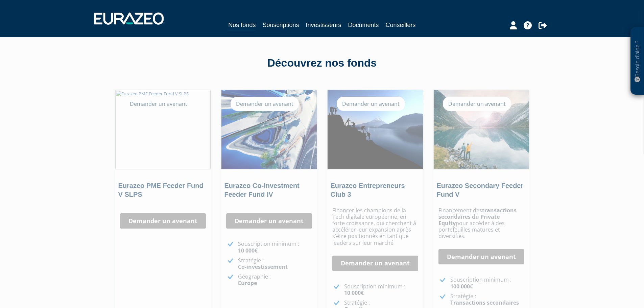  Describe the element at coordinates (322, 64) in the screenshot. I see `div: Découvrez nos fonds` at that location.